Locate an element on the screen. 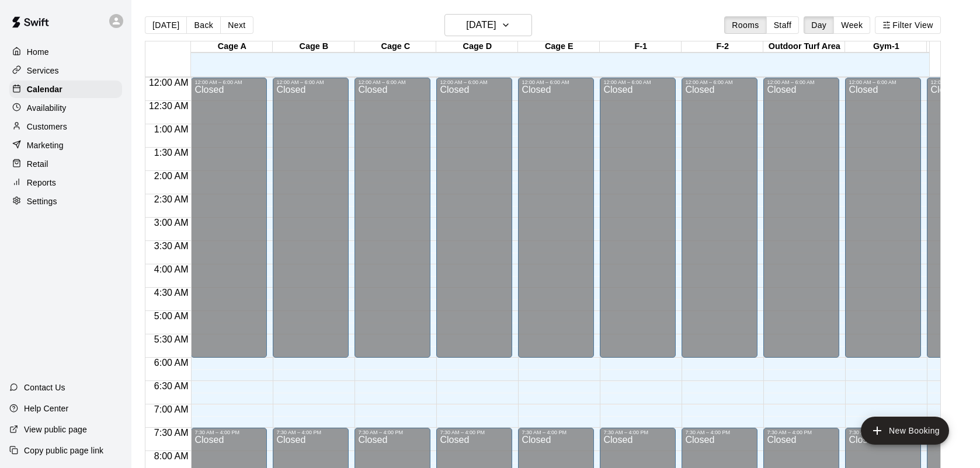  span: 2:00 AM is located at coordinates (171, 176).